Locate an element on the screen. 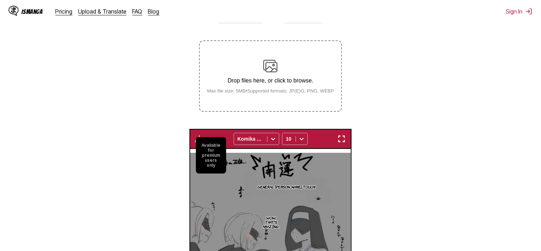 The height and width of the screenshot is (251, 541). img: Enter fullscreen is located at coordinates (342, 139).